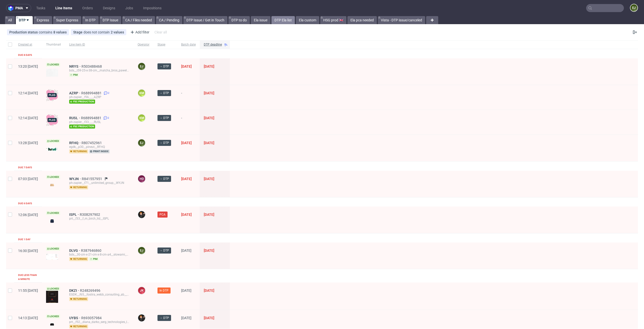  What do you see at coordinates (75, 318) in the screenshot?
I see `a: UYBS` at bounding box center [75, 318].